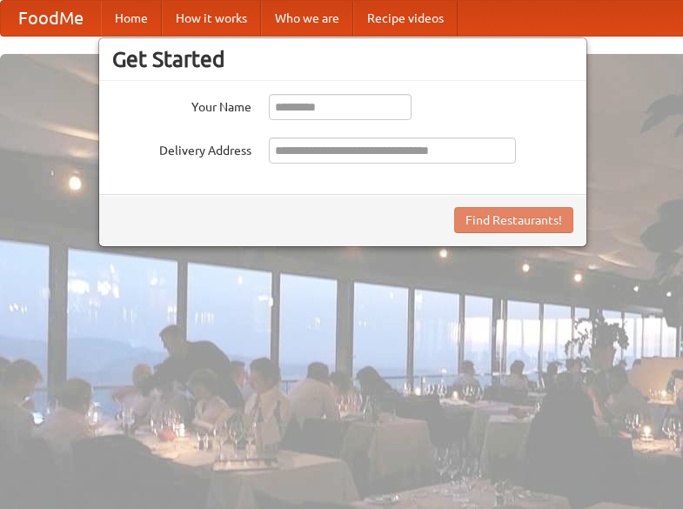 This screenshot has width=683, height=509. Describe the element at coordinates (307, 18) in the screenshot. I see `a: Who we are` at that location.